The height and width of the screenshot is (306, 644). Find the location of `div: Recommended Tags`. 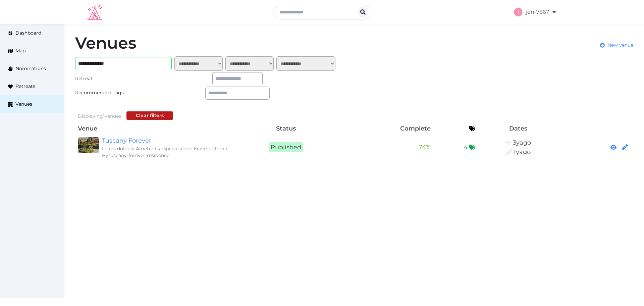

div: Recommended Tags is located at coordinates (107, 93).